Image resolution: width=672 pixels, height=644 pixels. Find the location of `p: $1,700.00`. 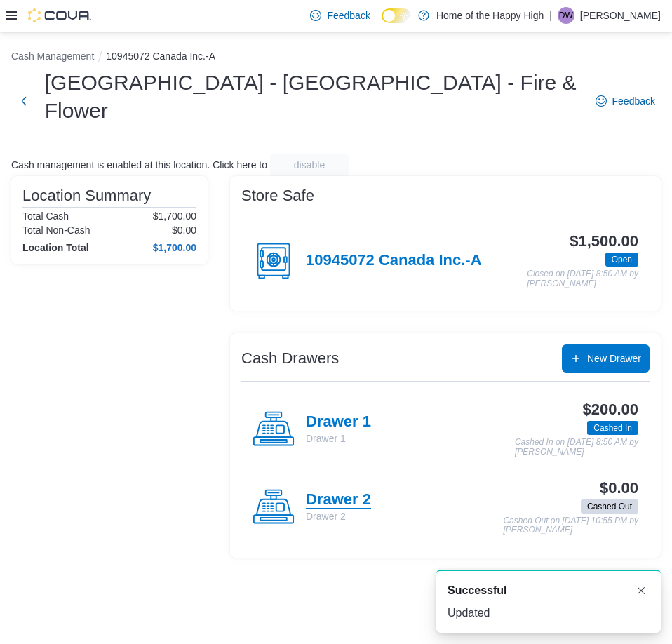

p: $1,700.00 is located at coordinates (174, 216).